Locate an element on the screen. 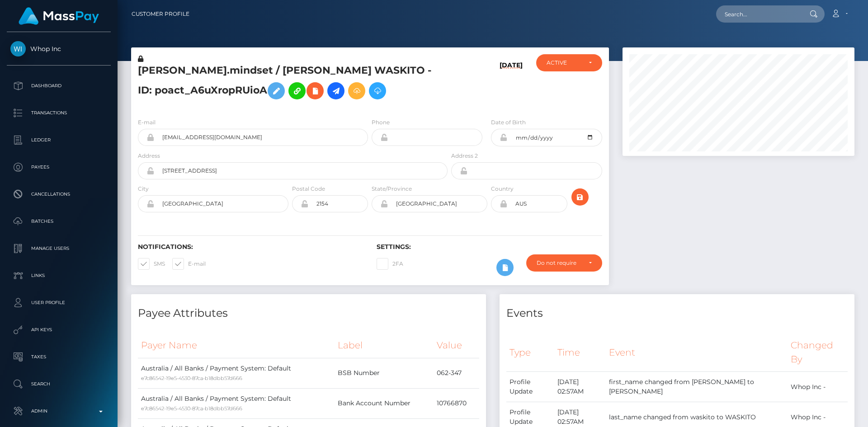 This screenshot has width=868, height=427. h6: Notifications: is located at coordinates (250, 247).